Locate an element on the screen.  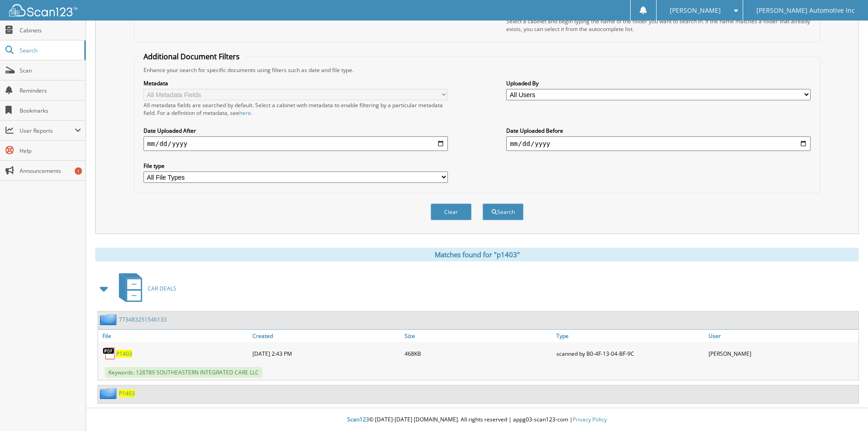
span: Scan is located at coordinates (50, 70).